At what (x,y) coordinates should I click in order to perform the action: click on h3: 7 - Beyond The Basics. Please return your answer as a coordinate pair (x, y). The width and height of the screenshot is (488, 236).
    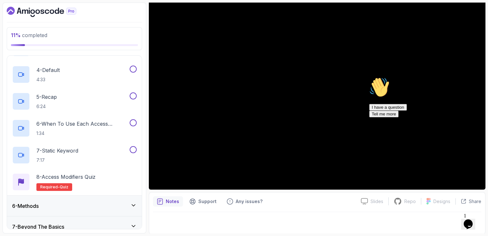
    Looking at the image, I should click on (38, 226).